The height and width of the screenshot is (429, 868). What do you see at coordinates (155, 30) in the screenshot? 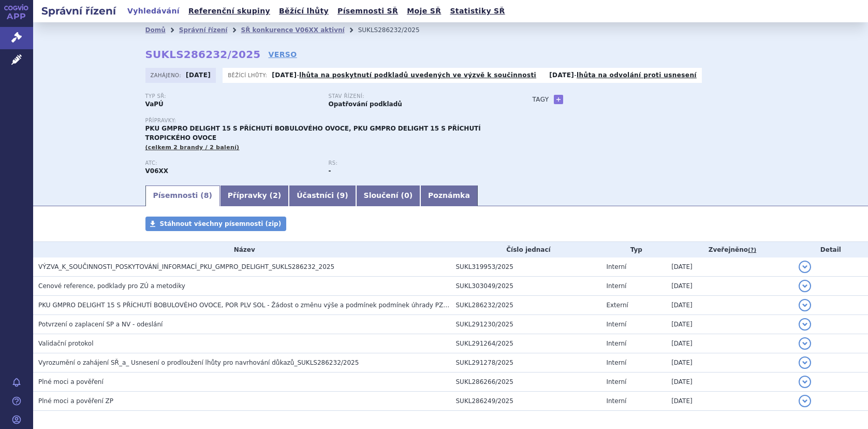
I see `a: Domů` at bounding box center [155, 30].